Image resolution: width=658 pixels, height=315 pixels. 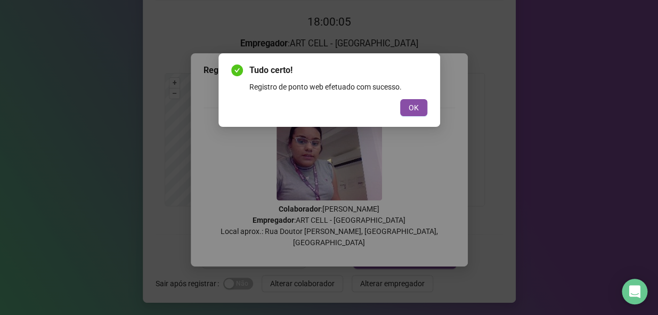 I want to click on span: Tudo certo!, so click(x=338, y=70).